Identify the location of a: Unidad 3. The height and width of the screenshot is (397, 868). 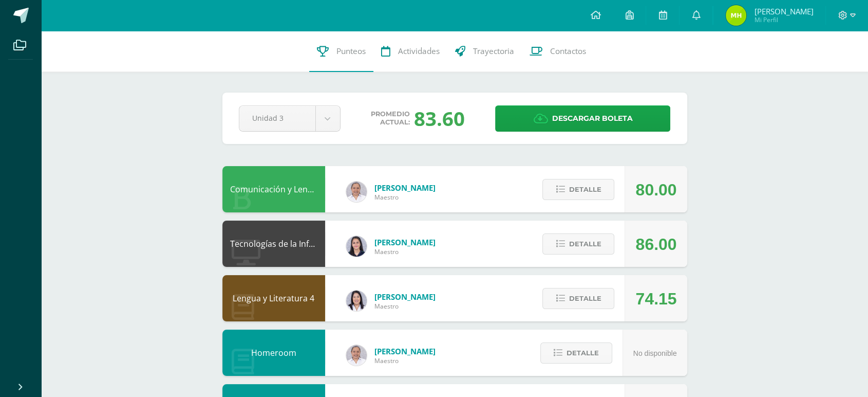
(290, 118).